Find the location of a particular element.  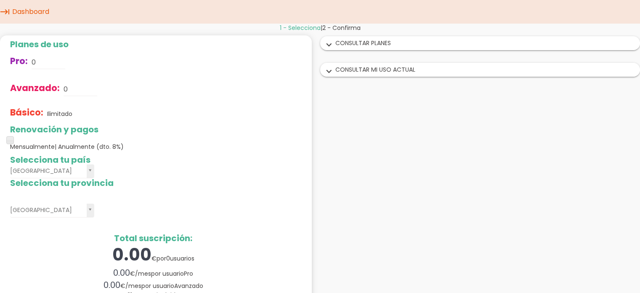

h2: Selecciona tu provincia is located at coordinates (153, 183).